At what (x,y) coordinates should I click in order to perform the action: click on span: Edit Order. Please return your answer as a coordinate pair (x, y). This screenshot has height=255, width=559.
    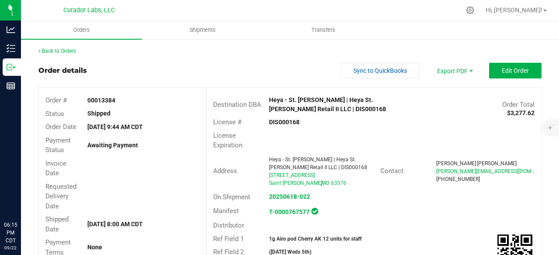
    Looking at the image, I should click on (515, 71).